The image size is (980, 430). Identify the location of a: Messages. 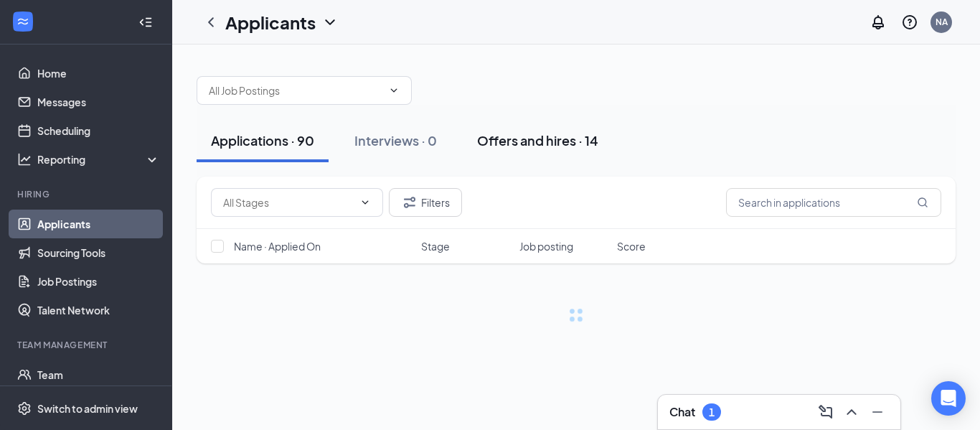
(99, 102).